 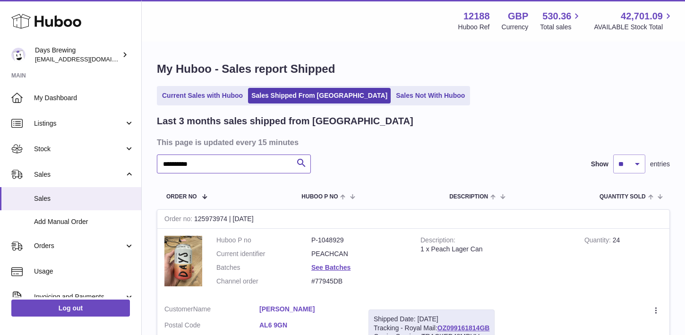 What do you see at coordinates (264, 267) in the screenshot?
I see `dt: Batches` at bounding box center [264, 267].